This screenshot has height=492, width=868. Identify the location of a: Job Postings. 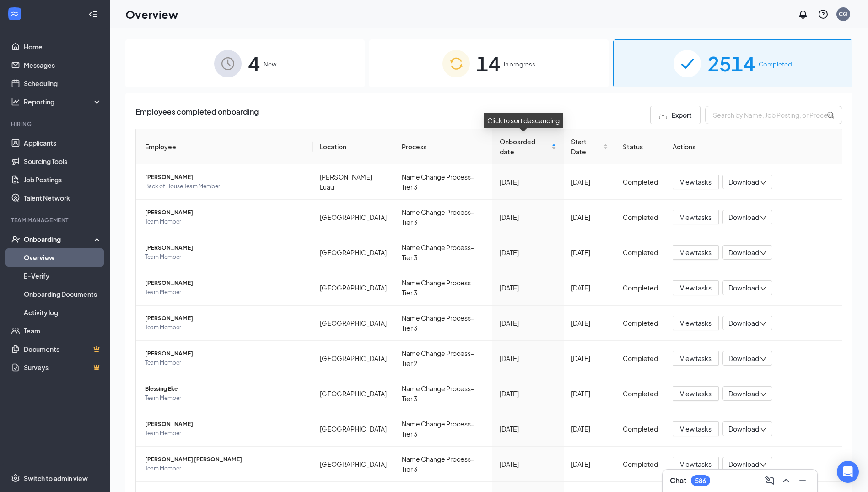
(63, 180).